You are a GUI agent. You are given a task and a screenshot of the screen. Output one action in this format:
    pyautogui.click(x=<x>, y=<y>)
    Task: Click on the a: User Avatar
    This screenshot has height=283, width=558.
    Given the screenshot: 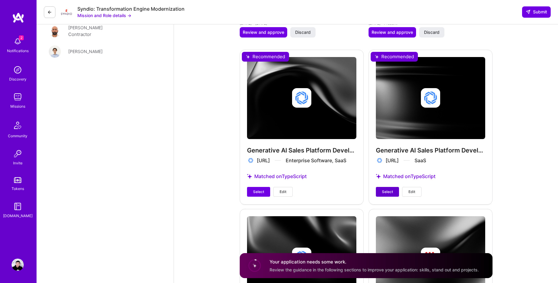 What is the action you would take?
    pyautogui.click(x=18, y=264)
    